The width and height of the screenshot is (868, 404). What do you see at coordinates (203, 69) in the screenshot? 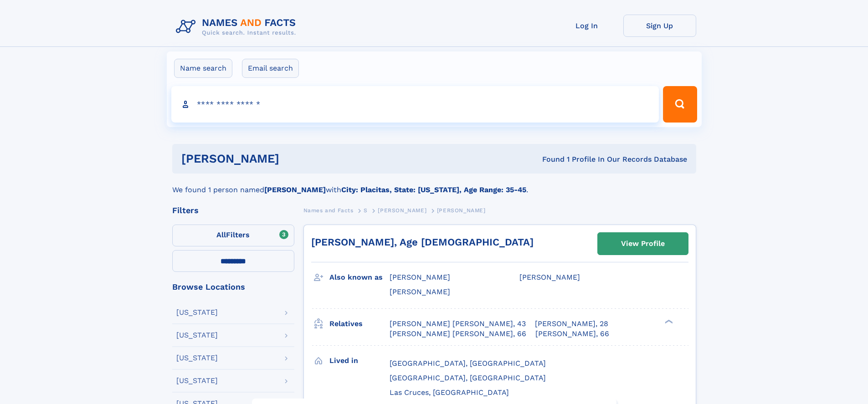
I see `label: Name search` at bounding box center [203, 69].